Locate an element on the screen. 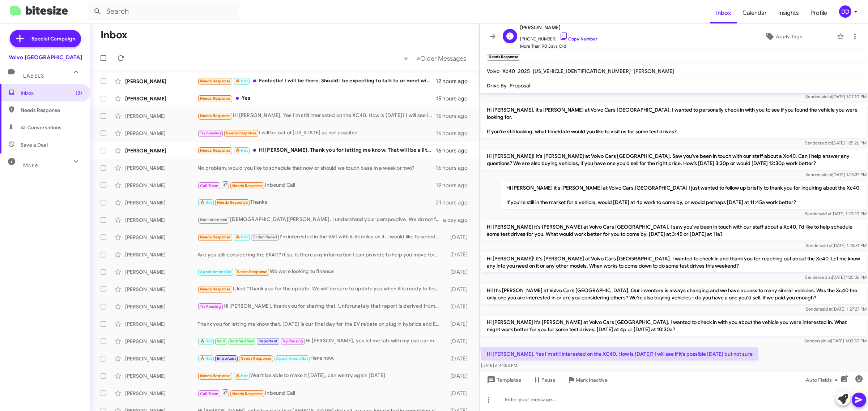  span: Not-Interested is located at coordinates (214, 220).